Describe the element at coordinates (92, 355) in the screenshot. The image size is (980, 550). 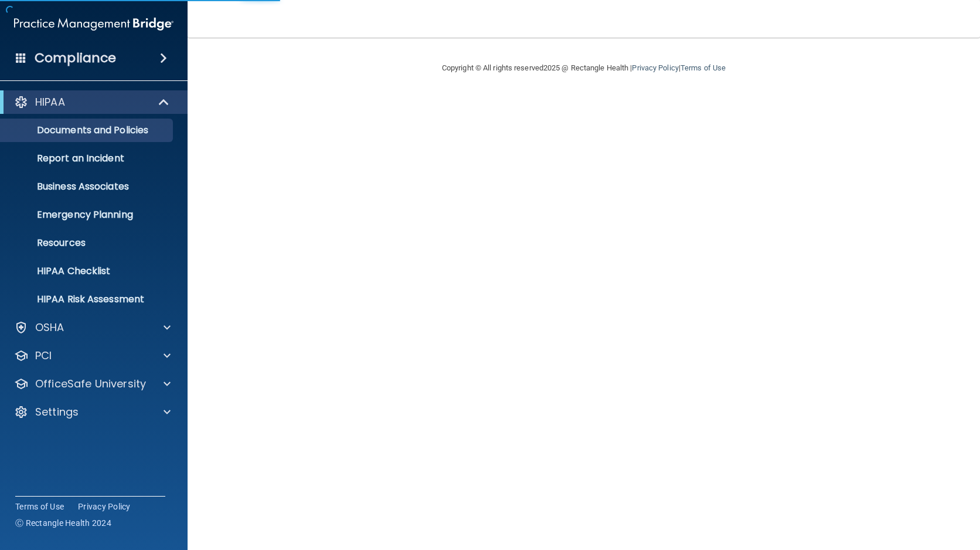
I see `a: PCI` at that location.